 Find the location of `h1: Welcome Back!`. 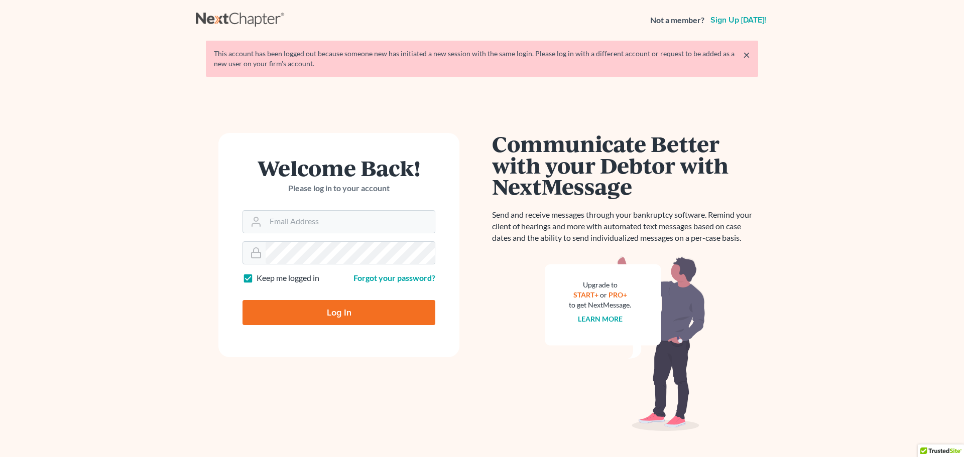

h1: Welcome Back! is located at coordinates (339, 168).